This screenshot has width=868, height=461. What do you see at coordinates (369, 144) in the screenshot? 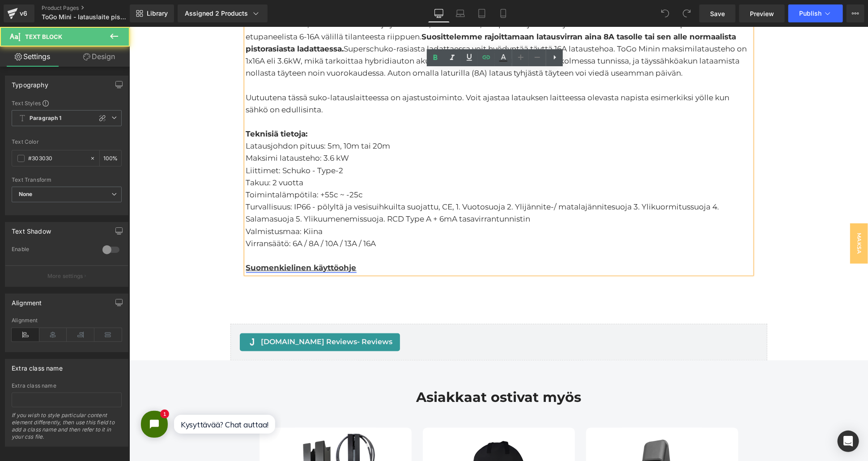
I see `div: Liittimet: Schuko - Type-2` at bounding box center [369, 144].